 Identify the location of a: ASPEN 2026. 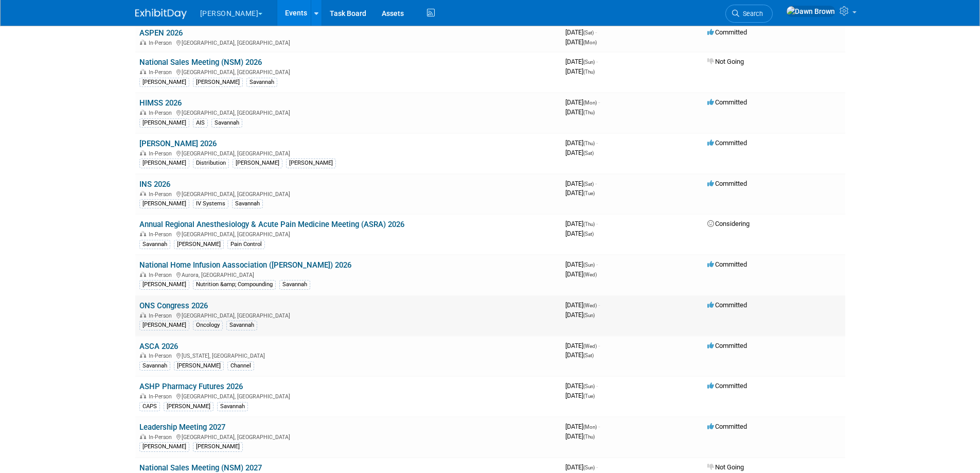
(161, 33).